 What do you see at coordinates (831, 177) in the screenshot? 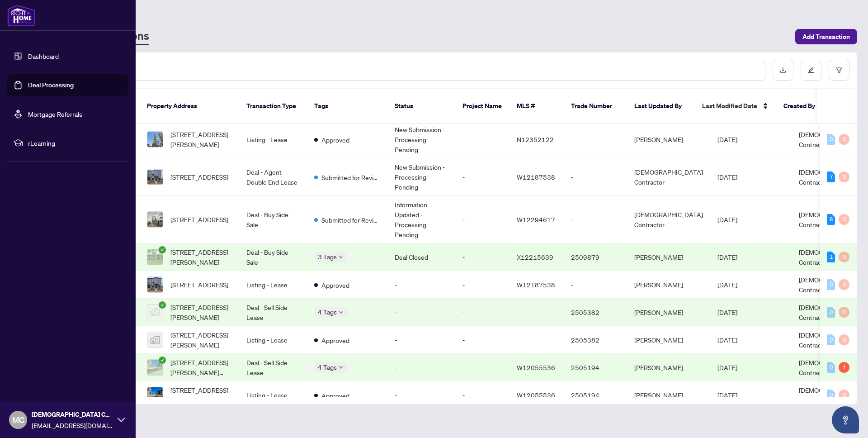
I see `div: 7` at bounding box center [831, 177].